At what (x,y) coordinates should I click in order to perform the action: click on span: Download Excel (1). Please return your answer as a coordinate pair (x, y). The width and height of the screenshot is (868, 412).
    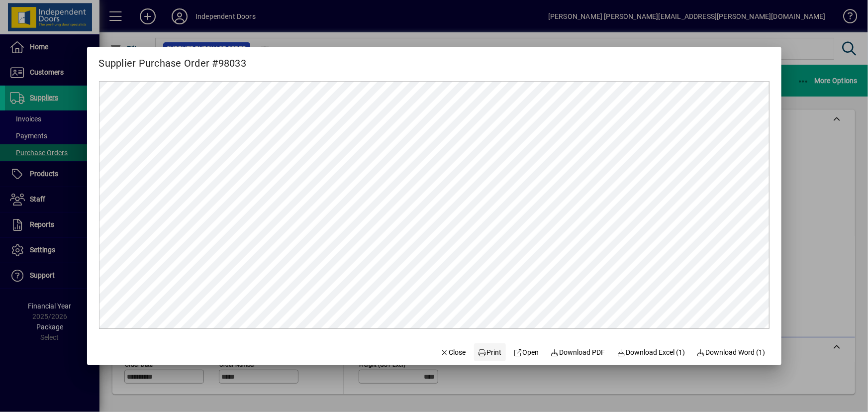
    Looking at the image, I should click on (651, 352).